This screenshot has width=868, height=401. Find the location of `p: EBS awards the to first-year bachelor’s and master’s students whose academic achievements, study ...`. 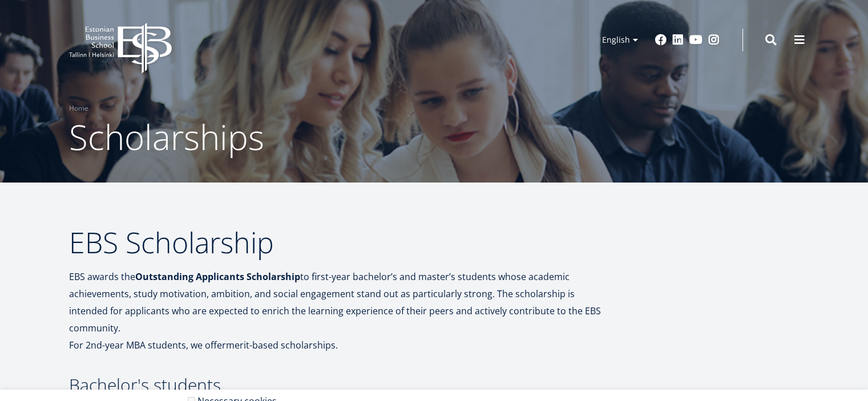

p: EBS awards the to first-year bachelor’s and master’s students whose academic achievements, study ... is located at coordinates (340, 311).